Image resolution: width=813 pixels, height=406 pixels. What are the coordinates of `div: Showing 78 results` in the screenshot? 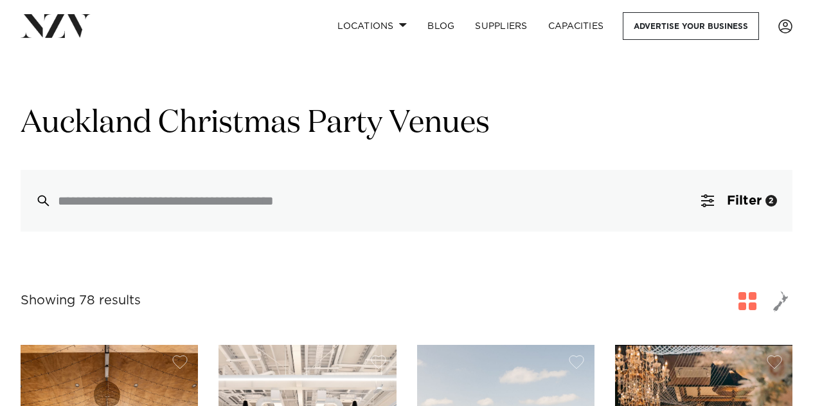 It's located at (80, 300).